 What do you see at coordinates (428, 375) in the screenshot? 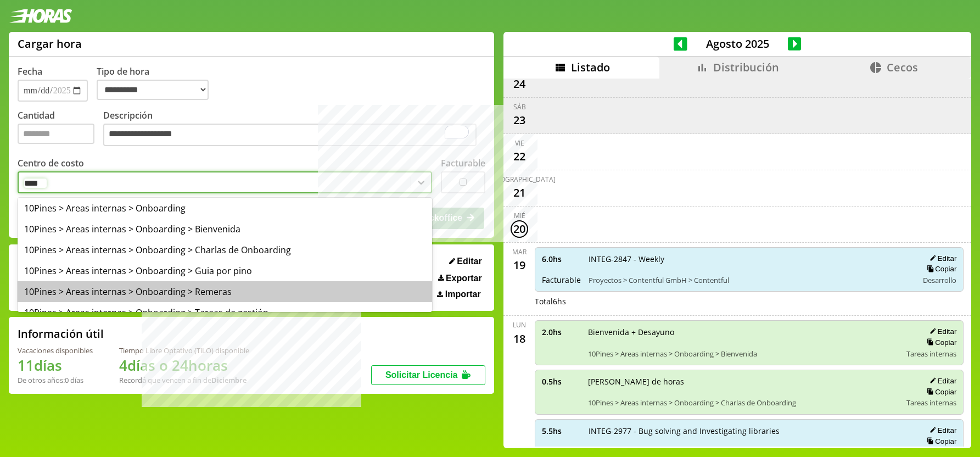
I see `button: Solicitar Licencia` at bounding box center [428, 375].